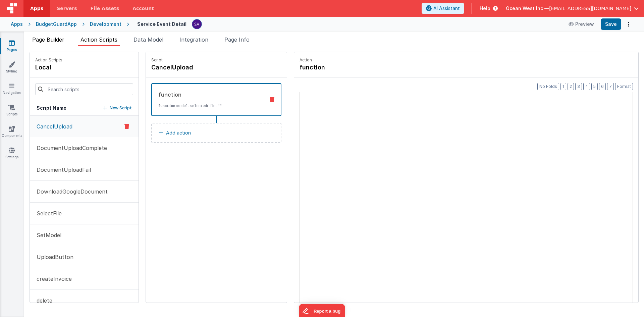 The image size is (644, 317). Describe the element at coordinates (49, 67) in the screenshot. I see `h4: local` at that location.